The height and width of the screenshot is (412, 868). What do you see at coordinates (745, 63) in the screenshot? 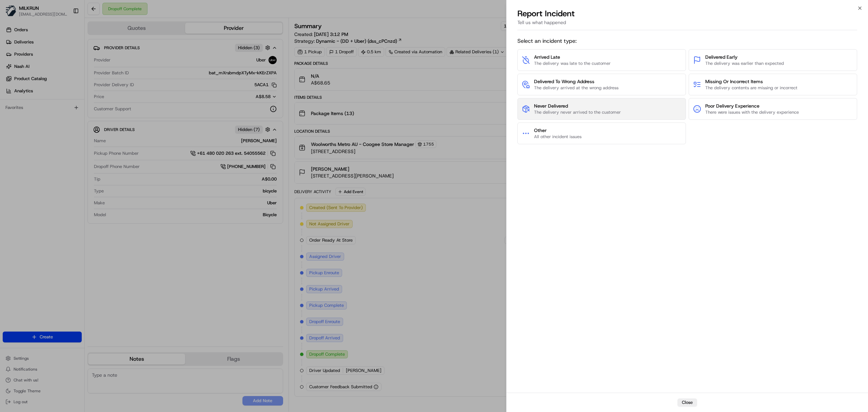
I see `span: The delivery was earlier than expected` at bounding box center [745, 63].